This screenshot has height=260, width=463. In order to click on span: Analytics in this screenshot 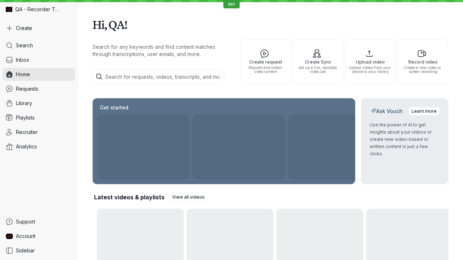, I will do `click(26, 147)`.